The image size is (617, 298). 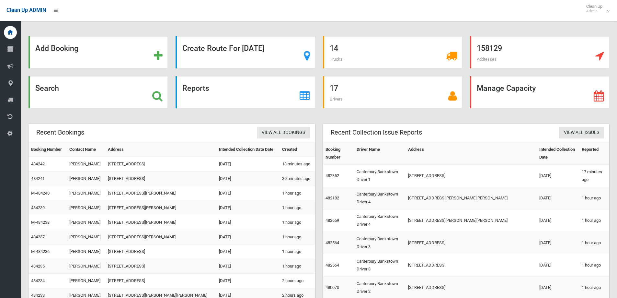 I want to click on strong: 17, so click(x=334, y=88).